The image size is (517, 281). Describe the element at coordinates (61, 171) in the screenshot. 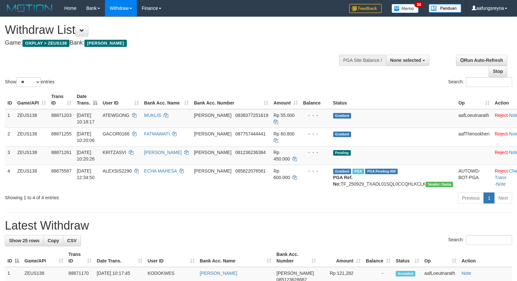

I see `span: 88675587` at that location.